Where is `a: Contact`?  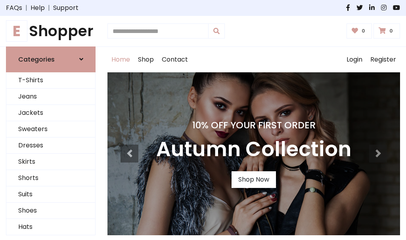
a: Contact is located at coordinates (175, 59).